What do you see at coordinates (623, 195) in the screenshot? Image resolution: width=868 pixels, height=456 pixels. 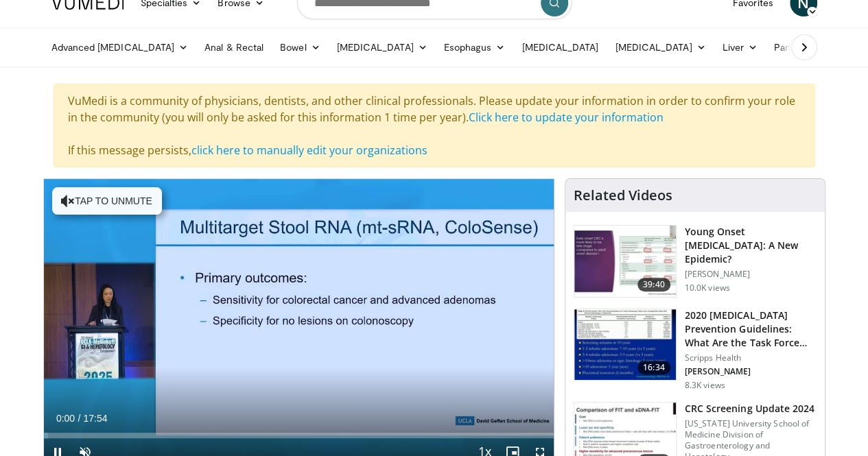 I see `h4: Related Videos` at bounding box center [623, 195].